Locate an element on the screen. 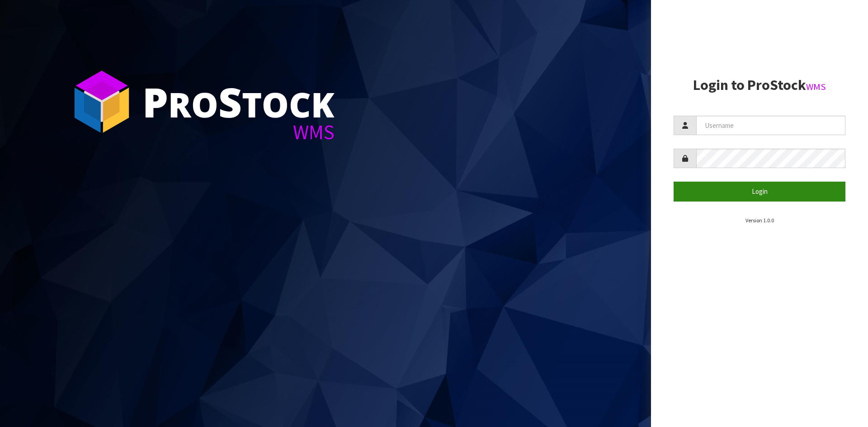 This screenshot has height=427, width=868. span: P is located at coordinates (155, 102).